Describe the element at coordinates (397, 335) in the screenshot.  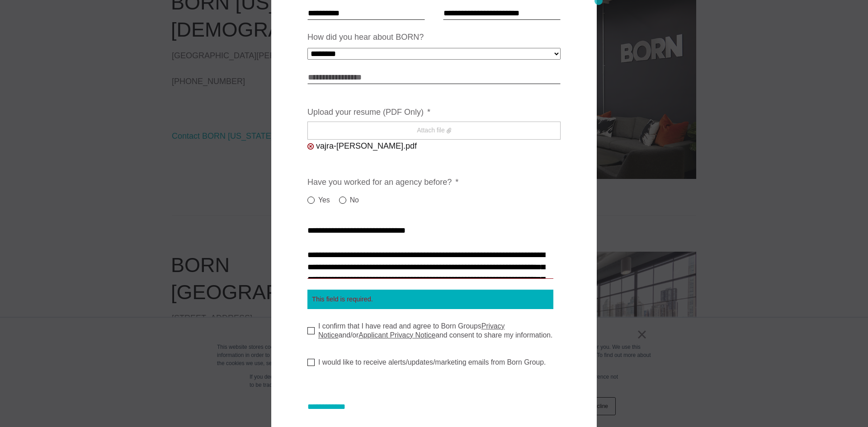
I see `a: Applicant Privacy Notice` at that location.